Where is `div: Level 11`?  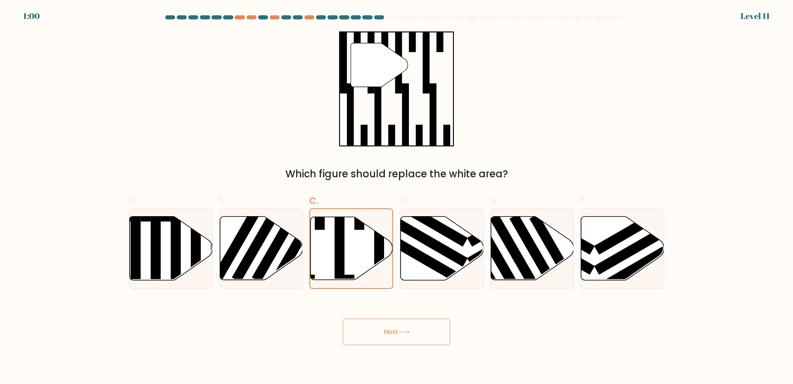 div: Level 11 is located at coordinates (755, 16).